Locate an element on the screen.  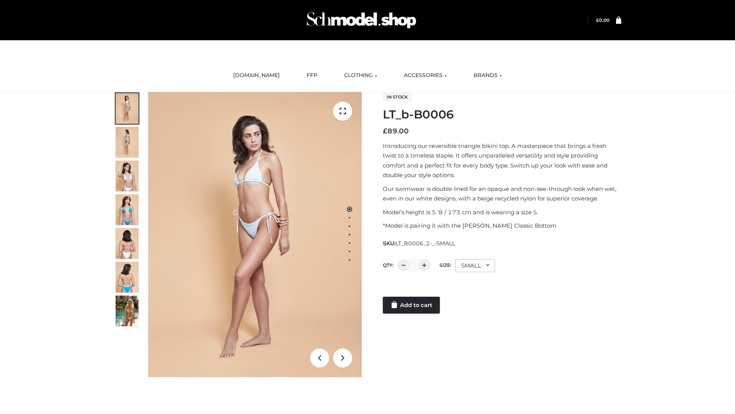
div: SMALL is located at coordinates (475, 265).